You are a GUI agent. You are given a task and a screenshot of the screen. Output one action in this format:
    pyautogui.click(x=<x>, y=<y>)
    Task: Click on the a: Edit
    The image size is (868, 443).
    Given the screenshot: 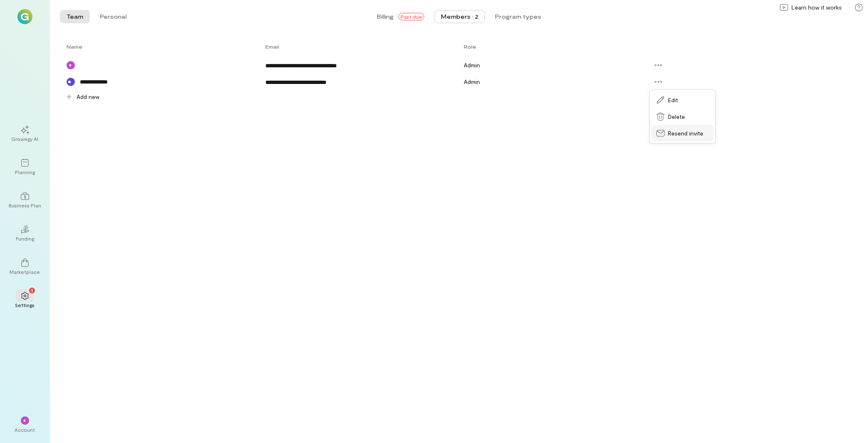 What is the action you would take?
    pyautogui.click(x=682, y=100)
    